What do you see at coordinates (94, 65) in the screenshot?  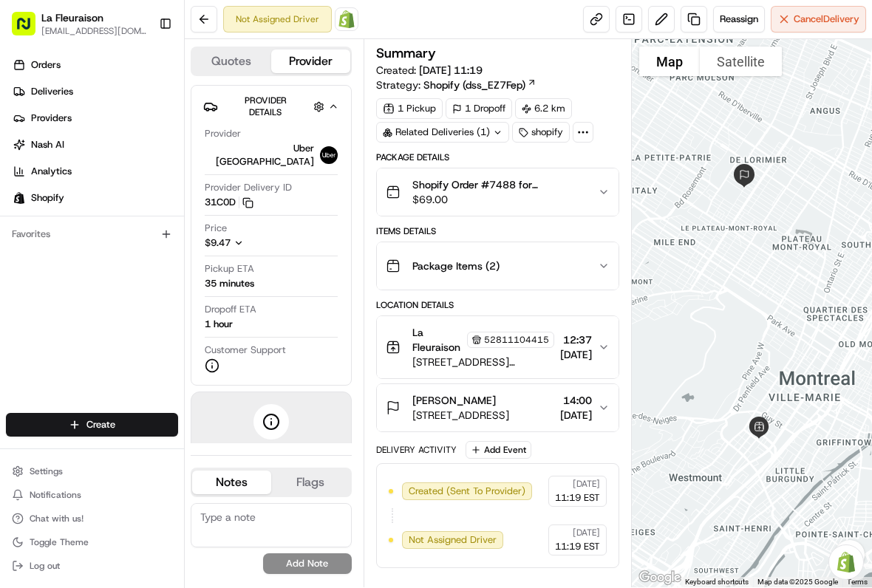 I see `a: Orders` at bounding box center [94, 65].